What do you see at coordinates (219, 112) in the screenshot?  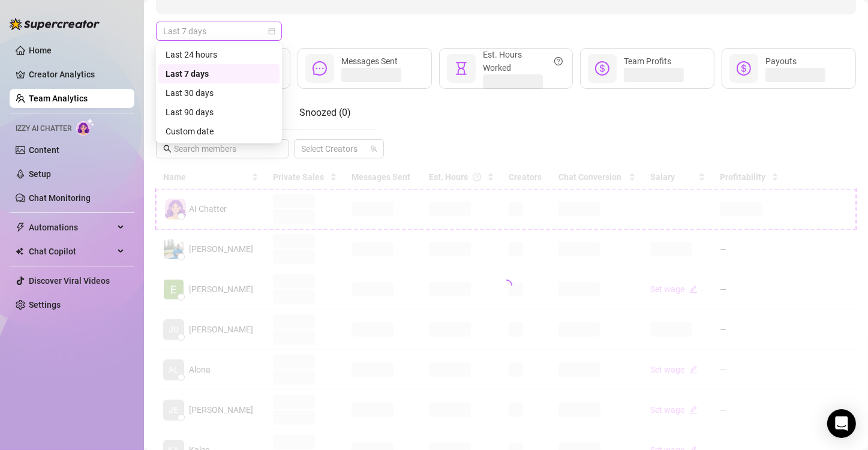 I see `div: Last 90 days` at bounding box center [219, 112].